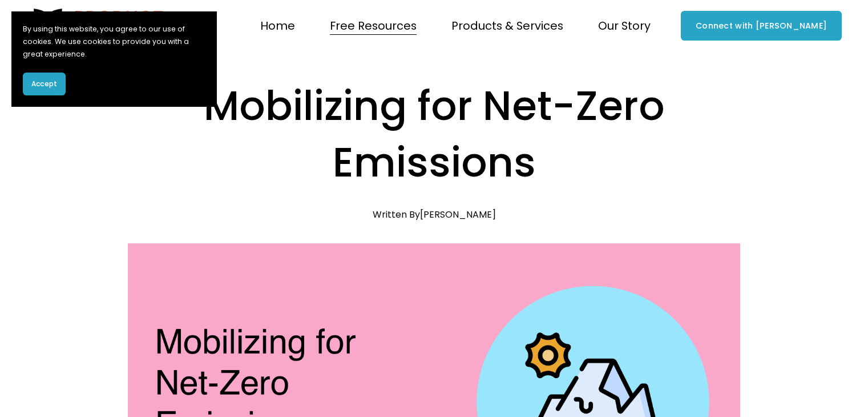  What do you see at coordinates (373, 26) in the screenshot?
I see `span: Free Resources` at bounding box center [373, 26].